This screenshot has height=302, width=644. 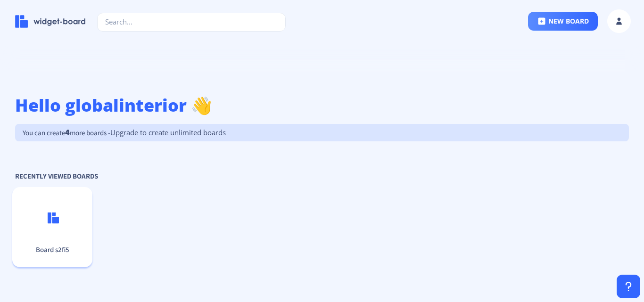 I want to click on p: Board s2fi5, so click(x=52, y=249).